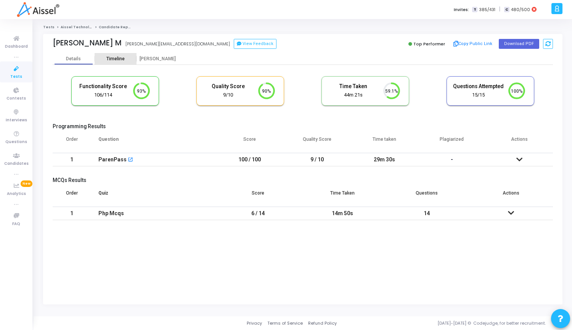  I want to click on a: Terms of Service, so click(285, 323).